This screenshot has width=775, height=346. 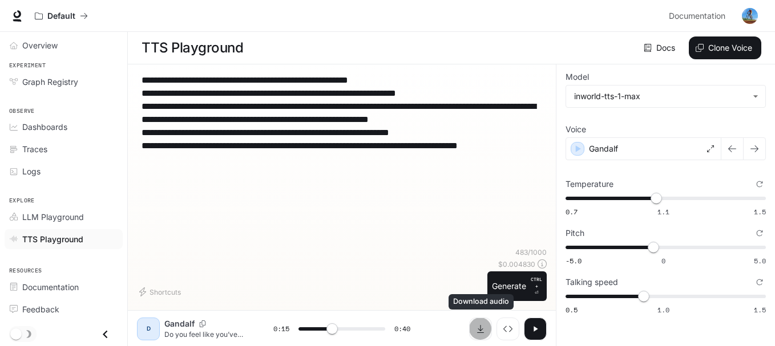 What do you see at coordinates (63, 45) in the screenshot?
I see `a: Overview` at bounding box center [63, 45].